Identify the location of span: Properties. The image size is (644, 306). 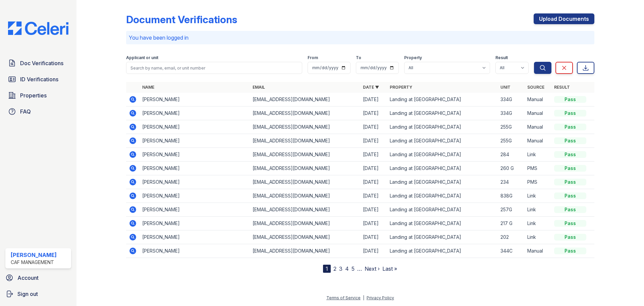
(34, 96).